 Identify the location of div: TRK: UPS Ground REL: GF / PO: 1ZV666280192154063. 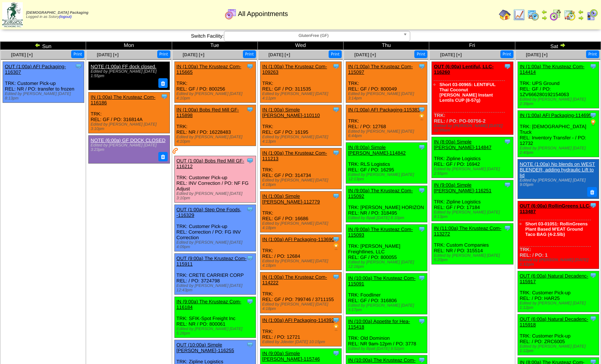
(558, 85).